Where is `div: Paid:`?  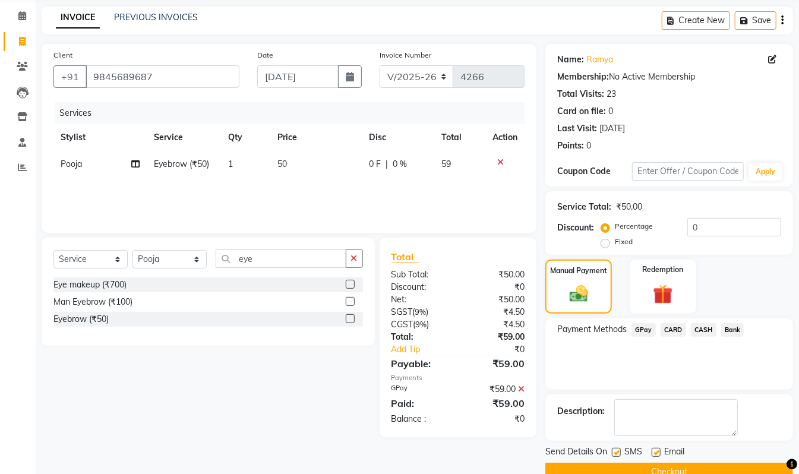
div: Paid: is located at coordinates (420, 404).